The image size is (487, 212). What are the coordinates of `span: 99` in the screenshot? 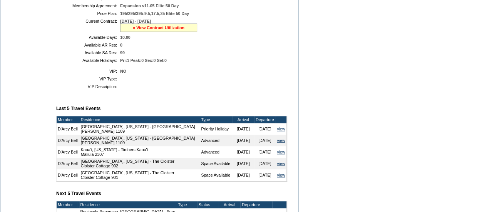 It's located at (122, 53).